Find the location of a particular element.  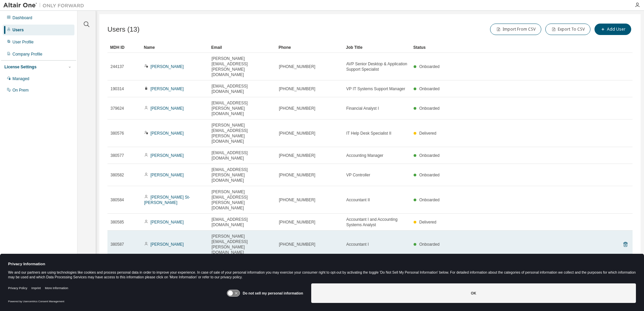

div: Company Profile is located at coordinates (27, 54).